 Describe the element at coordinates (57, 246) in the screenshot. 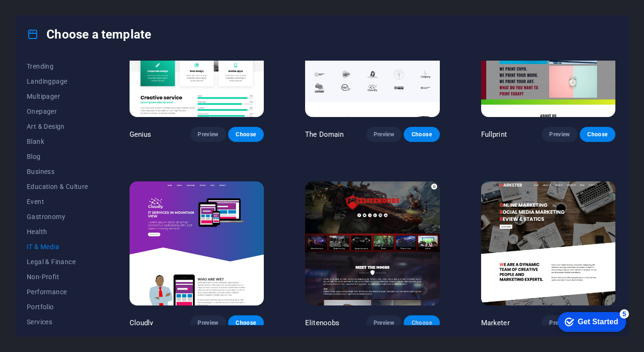

I see `span: IT & Media` at that location.